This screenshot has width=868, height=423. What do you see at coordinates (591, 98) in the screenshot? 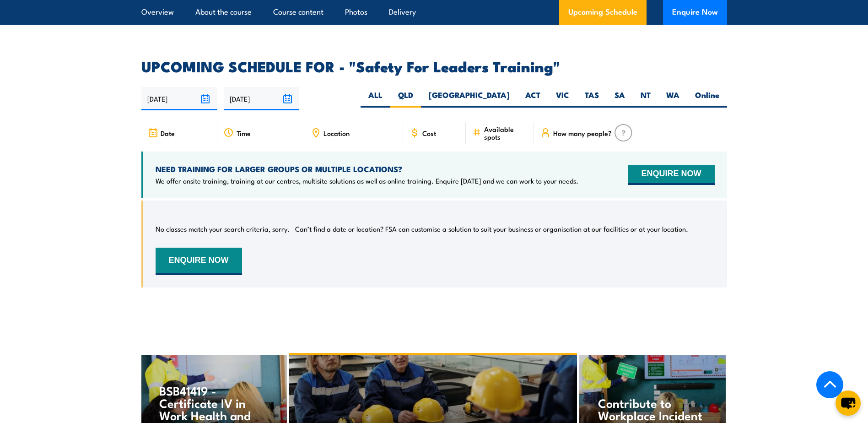
I see `label: TAS` at bounding box center [591, 98].